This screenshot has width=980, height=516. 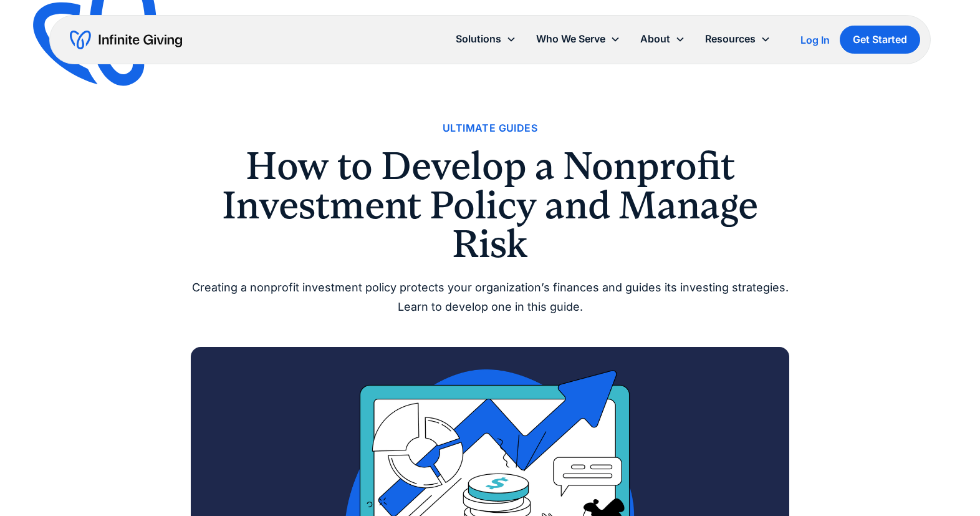 What do you see at coordinates (490, 128) in the screenshot?
I see `a: Ultimate Guides` at bounding box center [490, 128].